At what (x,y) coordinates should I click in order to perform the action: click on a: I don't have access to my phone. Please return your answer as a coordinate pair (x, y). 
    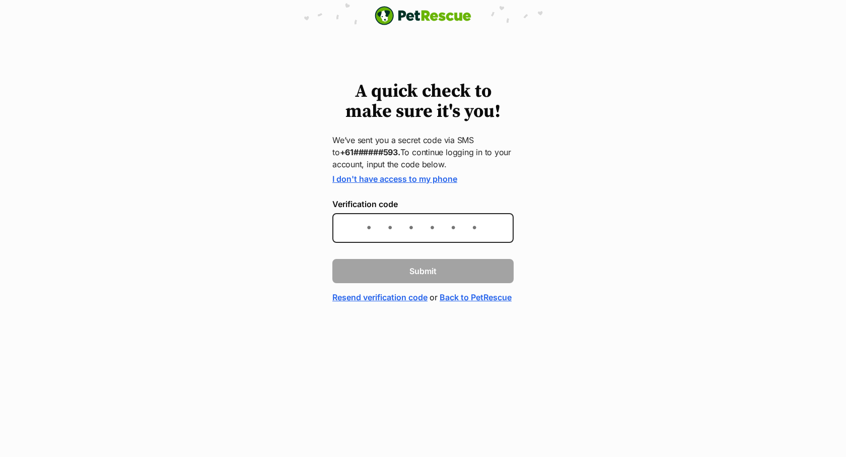
    Looking at the image, I should click on (395, 179).